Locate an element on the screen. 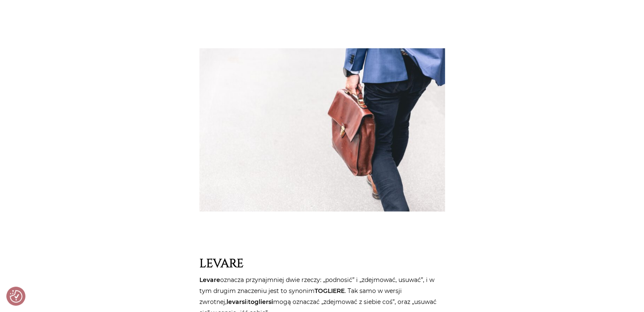 The image size is (644, 312). strong: TOGLIERE is located at coordinates (330, 291).